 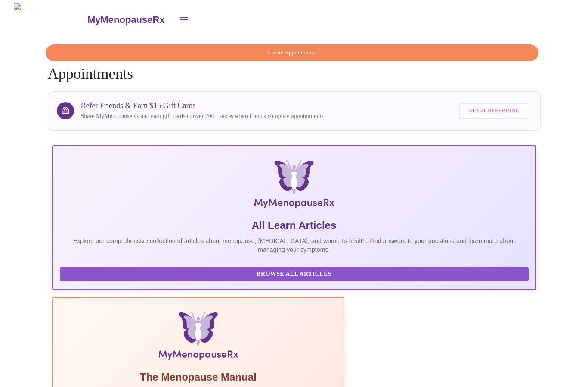 I want to click on button: Create Appointment, so click(x=292, y=52).